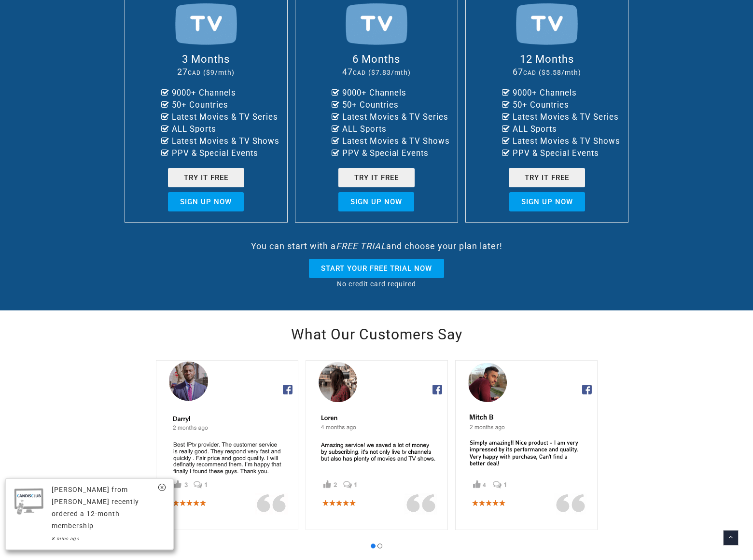 The height and width of the screenshot is (560, 753). I want to click on span: You can start with a and choose your plan later!, so click(376, 246).